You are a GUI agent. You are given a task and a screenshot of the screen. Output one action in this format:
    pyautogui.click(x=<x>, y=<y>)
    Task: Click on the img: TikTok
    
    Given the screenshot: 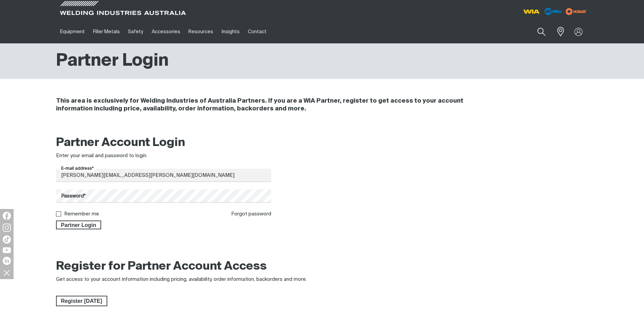 What is the action you would take?
    pyautogui.click(x=7, y=240)
    